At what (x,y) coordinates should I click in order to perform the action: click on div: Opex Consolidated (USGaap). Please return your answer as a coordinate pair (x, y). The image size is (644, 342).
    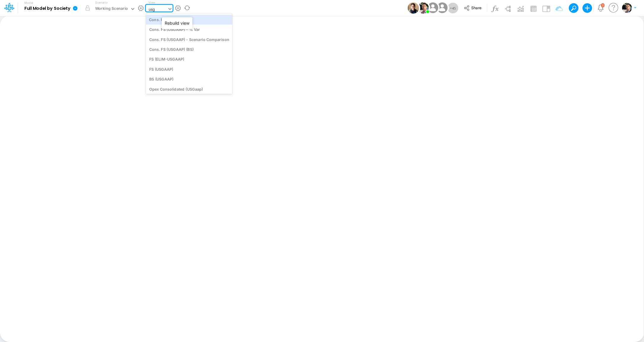
    Looking at the image, I should click on (189, 89).